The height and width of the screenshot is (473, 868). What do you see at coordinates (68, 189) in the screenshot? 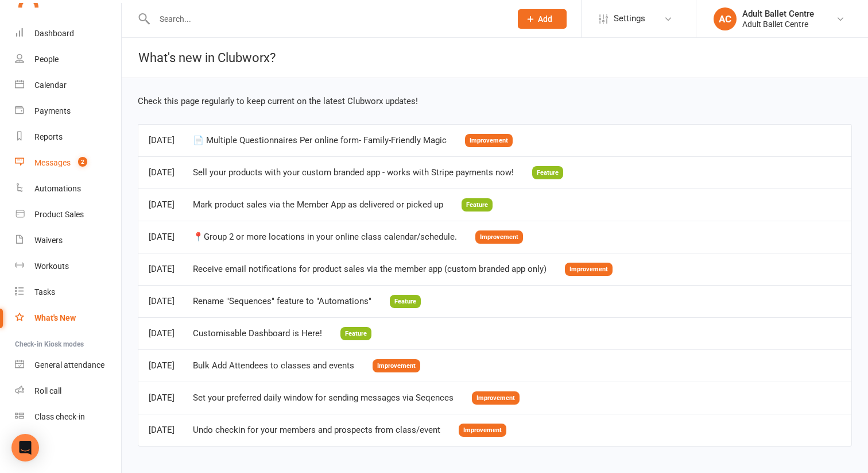
I see `a: Automations` at bounding box center [68, 189].